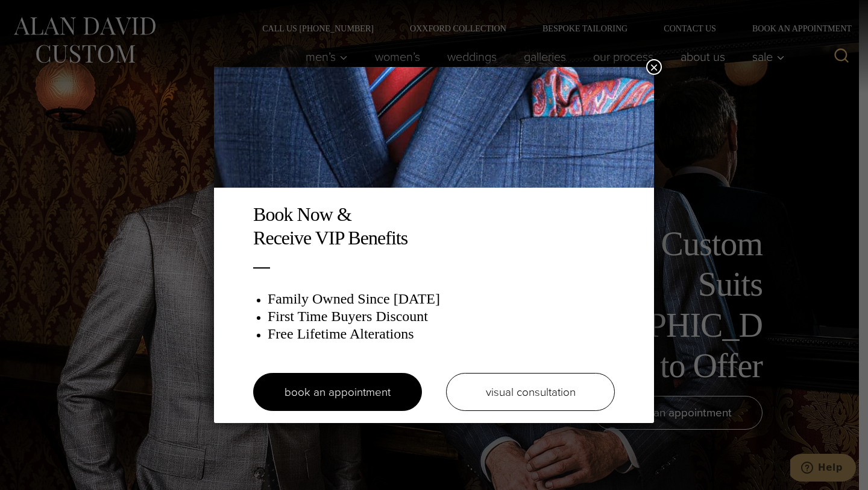 This screenshot has width=868, height=490. What do you see at coordinates (442, 316) in the screenshot?
I see `h3: First Time Buyers Discount` at bounding box center [442, 316].